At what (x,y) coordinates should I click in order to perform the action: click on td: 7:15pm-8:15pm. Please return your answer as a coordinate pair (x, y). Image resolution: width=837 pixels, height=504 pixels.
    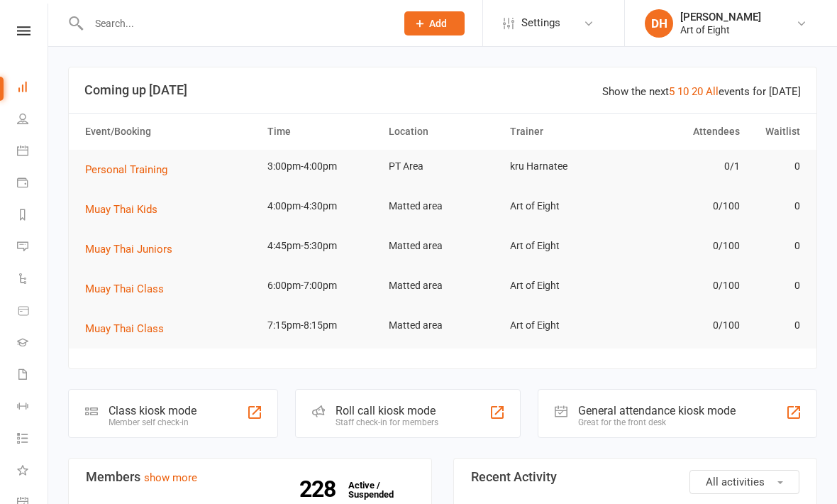
    Looking at the image, I should click on (321, 325).